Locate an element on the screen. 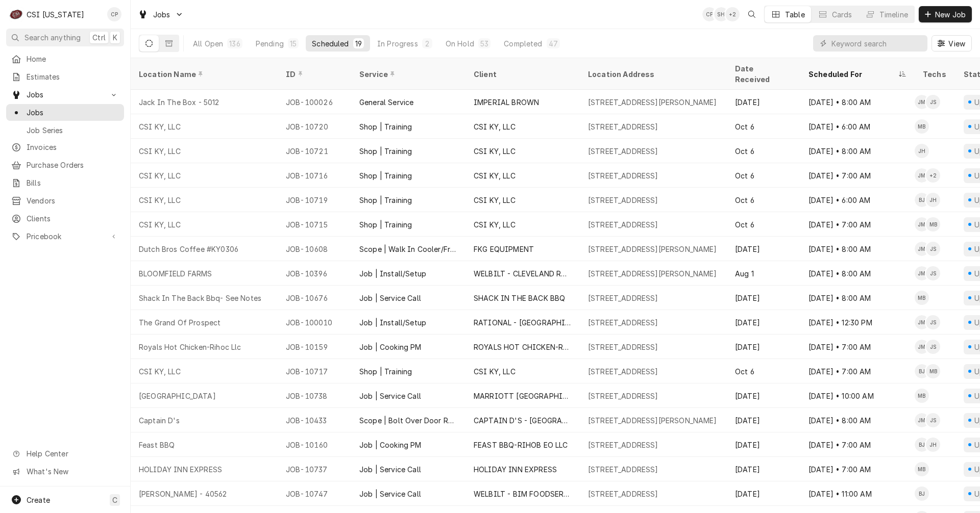  div: General Service is located at coordinates (386, 102).